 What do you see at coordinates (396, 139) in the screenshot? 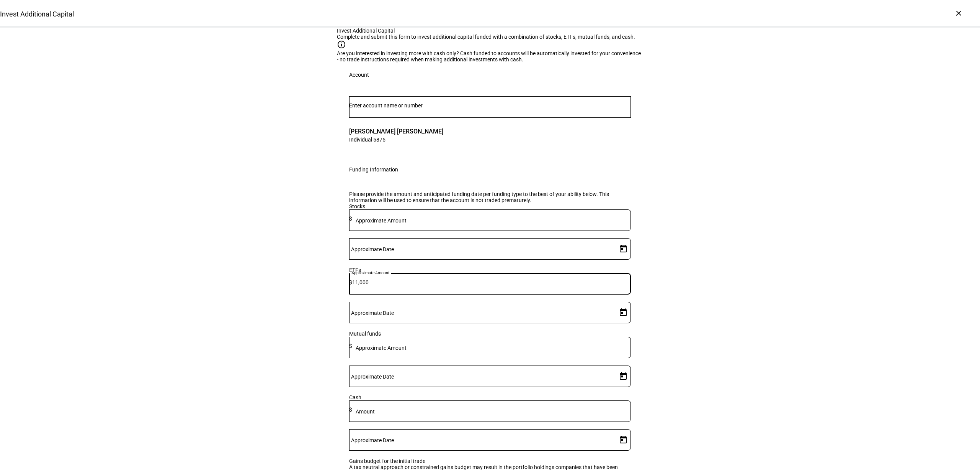
I see `span: Individual 5875` at bounding box center [396, 139].